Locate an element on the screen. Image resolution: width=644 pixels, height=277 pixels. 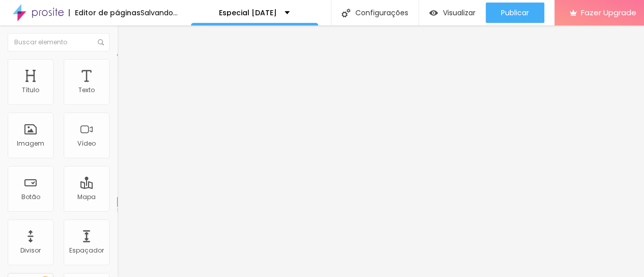
span: Visualizar is located at coordinates (459, 13).